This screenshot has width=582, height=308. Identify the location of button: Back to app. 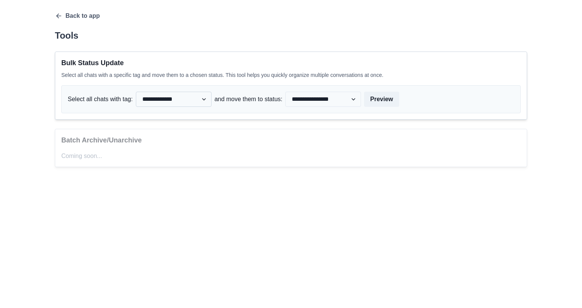
(77, 16).